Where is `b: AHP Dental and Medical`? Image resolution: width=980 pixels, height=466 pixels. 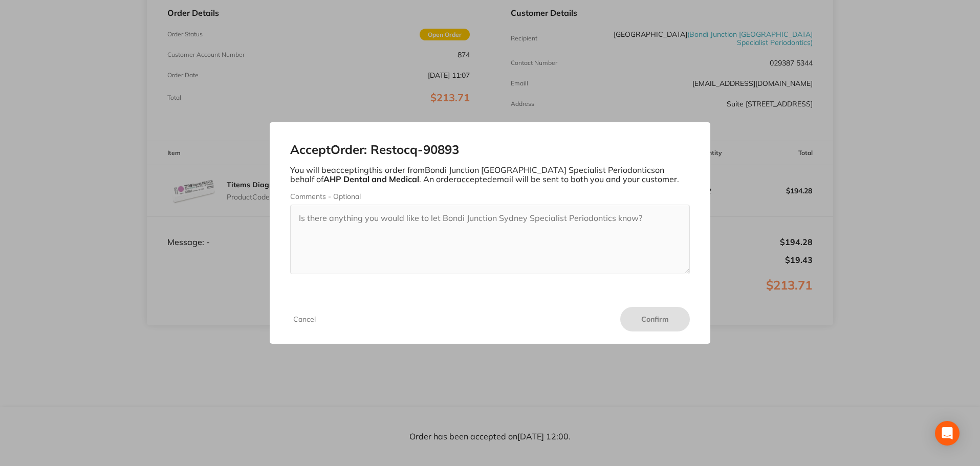
b: AHP Dental and Medical is located at coordinates (371, 179).